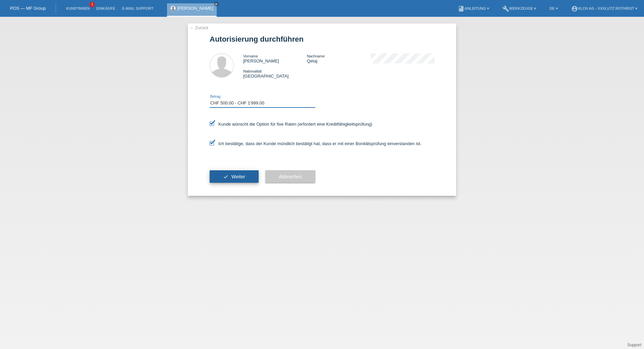 The image size is (644, 349). Describe the element at coordinates (634, 345) in the screenshot. I see `a: Support` at that location.